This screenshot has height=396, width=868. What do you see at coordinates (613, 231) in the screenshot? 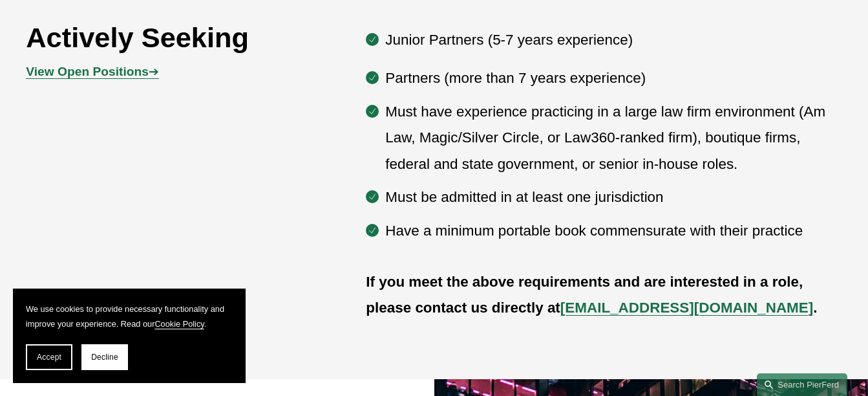
I see `p: Have a minimum portable book commensurate with their practice` at bounding box center [613, 231].